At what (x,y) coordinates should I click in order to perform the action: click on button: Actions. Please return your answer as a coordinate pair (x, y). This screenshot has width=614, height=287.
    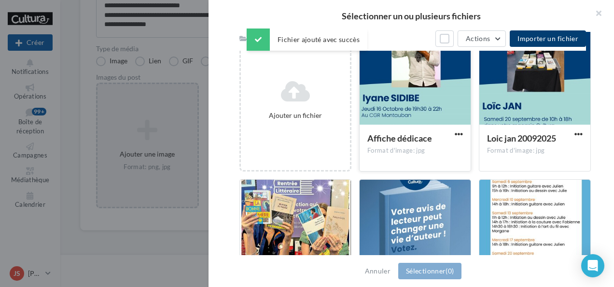
    Looking at the image, I should click on (481, 39).